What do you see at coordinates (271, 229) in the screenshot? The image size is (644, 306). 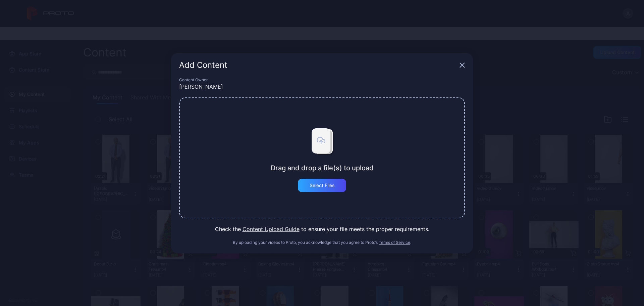 I see `button: Content Upload Guide` at bounding box center [271, 229].